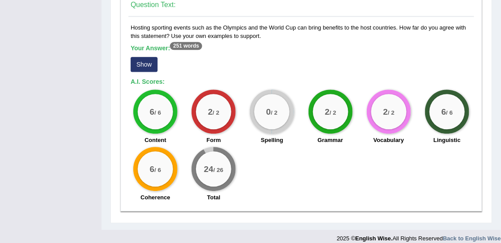  What do you see at coordinates (268, 112) in the screenshot?
I see `big: 0` at bounding box center [268, 112].